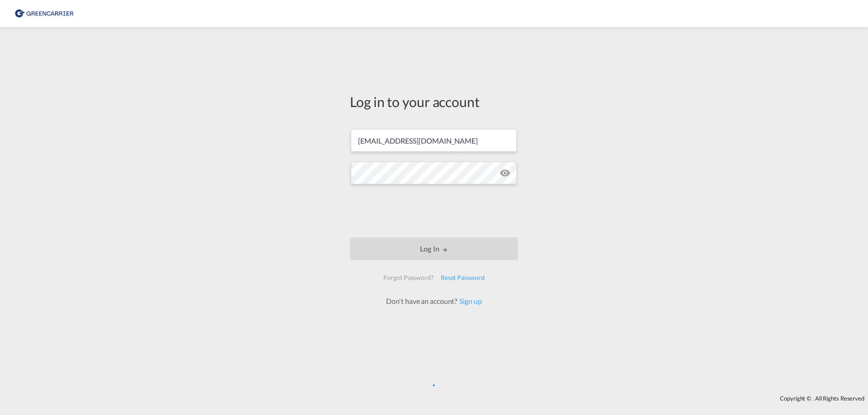  I want to click on md-icon: icon-eye-off, so click(505, 173).